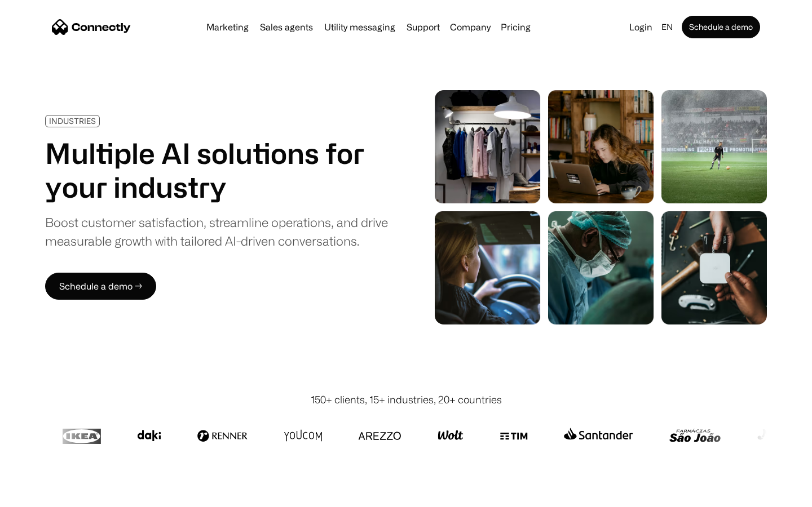 The image size is (812, 507). What do you see at coordinates (720, 27) in the screenshot?
I see `a: Schedule a demo` at bounding box center [720, 27].